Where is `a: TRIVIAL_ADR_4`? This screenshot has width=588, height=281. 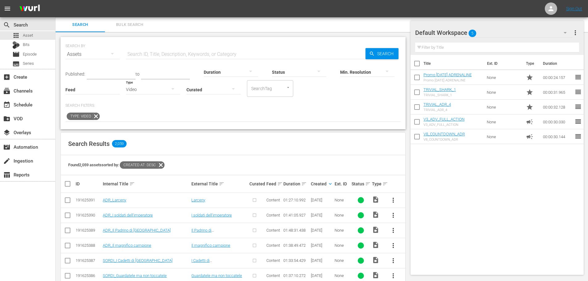
a: TRIVIAL_ADR_4 is located at coordinates (437, 104).